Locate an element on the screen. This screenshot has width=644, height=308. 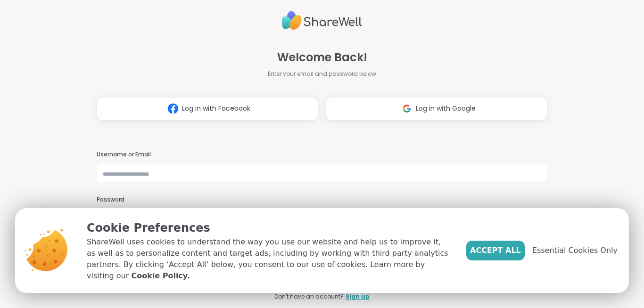
img: ShareWell Logo is located at coordinates (322, 20).